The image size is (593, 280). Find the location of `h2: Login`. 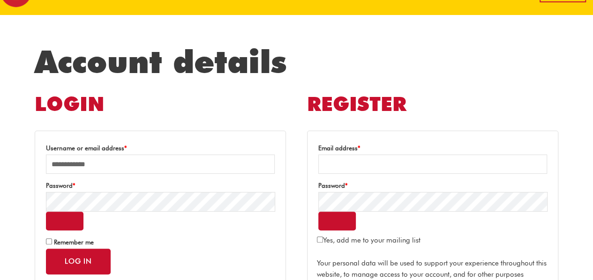

h2: Login is located at coordinates (160, 104).